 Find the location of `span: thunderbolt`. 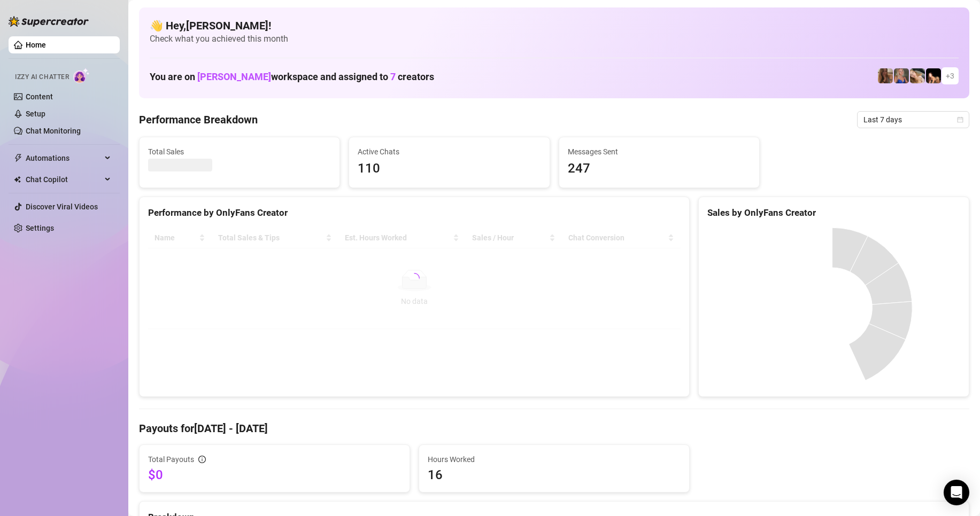

span: thunderbolt is located at coordinates (18, 158).